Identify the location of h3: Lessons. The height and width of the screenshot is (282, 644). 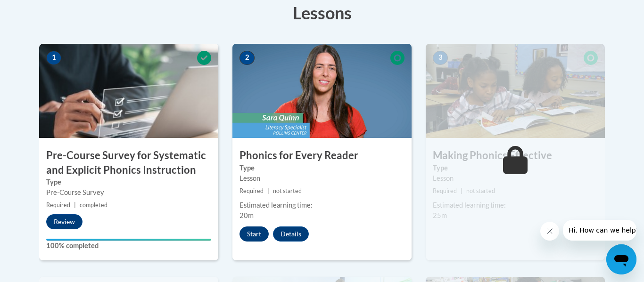
(322, 13).